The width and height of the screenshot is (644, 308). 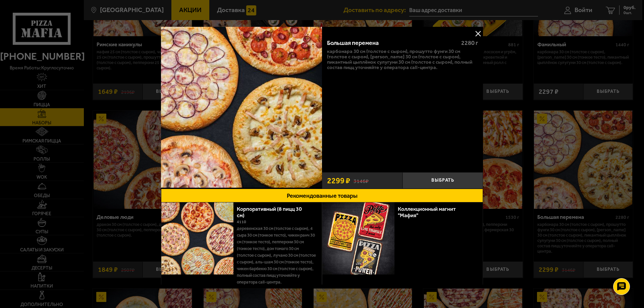 What do you see at coordinates (242, 107) in the screenshot?
I see `img: Большая перемена` at bounding box center [242, 107].